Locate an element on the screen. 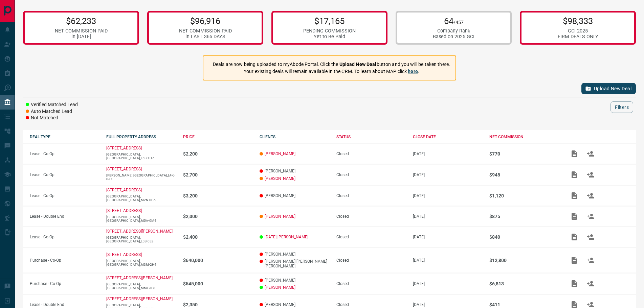 This screenshot has height=308, width=644. div: DEAL TYPE is located at coordinates (65, 137).